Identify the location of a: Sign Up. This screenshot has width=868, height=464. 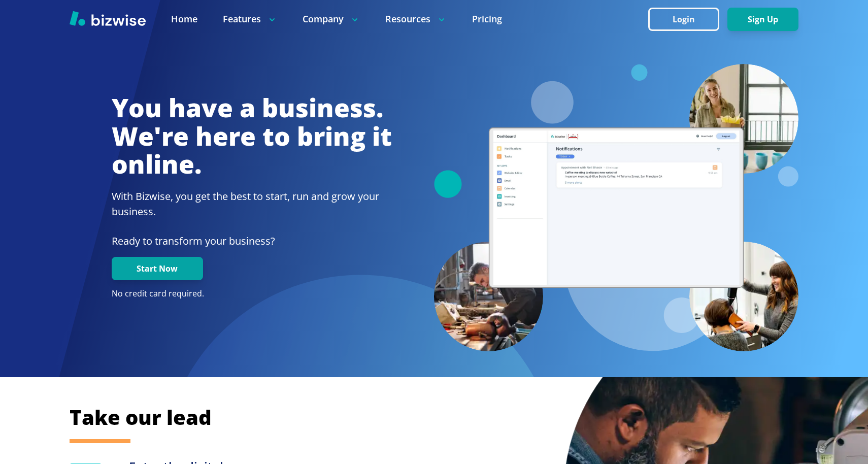
(763, 19).